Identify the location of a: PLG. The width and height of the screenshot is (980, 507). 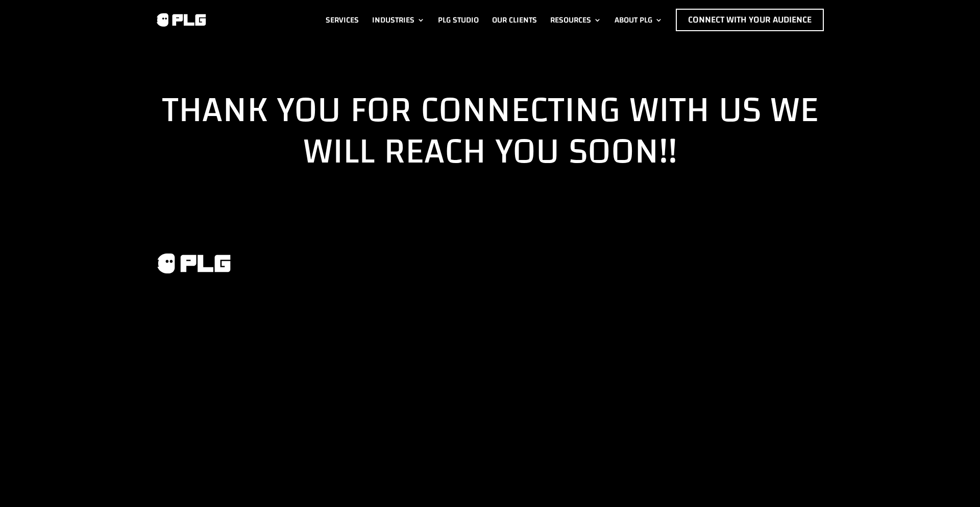
(194, 263).